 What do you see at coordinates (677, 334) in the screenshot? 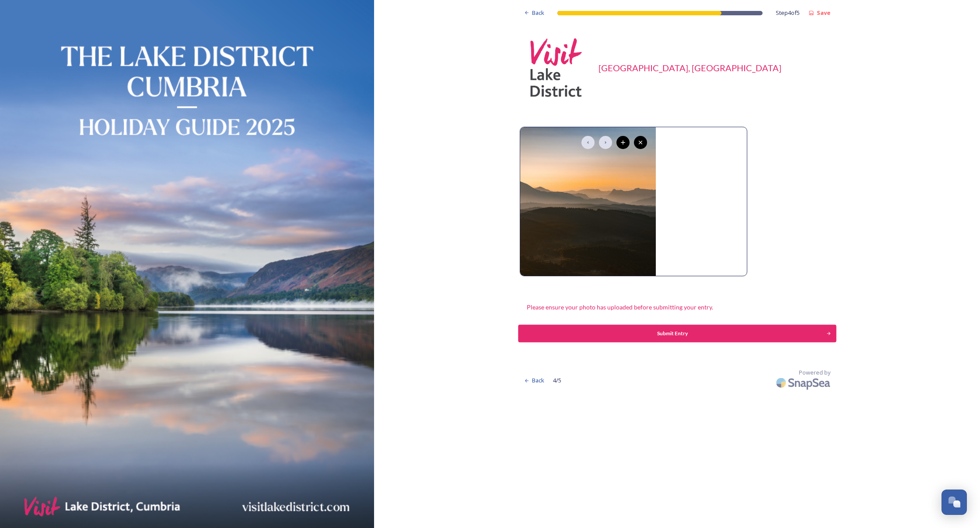
I see `button: Continue` at bounding box center [677, 334].